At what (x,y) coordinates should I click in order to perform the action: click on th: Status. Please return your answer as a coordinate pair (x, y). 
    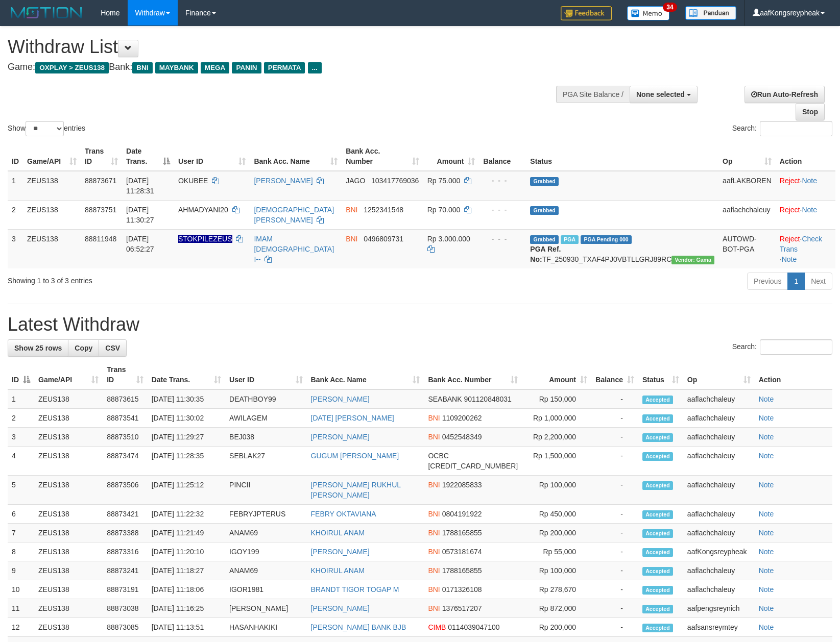
    Looking at the image, I should click on (622, 157).